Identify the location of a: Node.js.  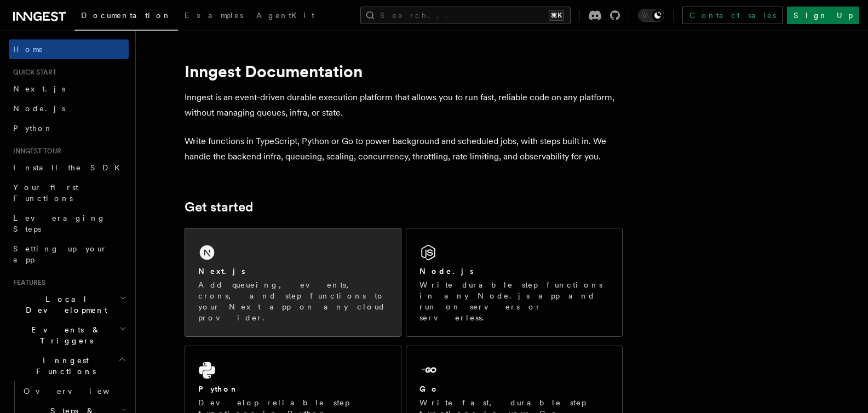
(68, 108).